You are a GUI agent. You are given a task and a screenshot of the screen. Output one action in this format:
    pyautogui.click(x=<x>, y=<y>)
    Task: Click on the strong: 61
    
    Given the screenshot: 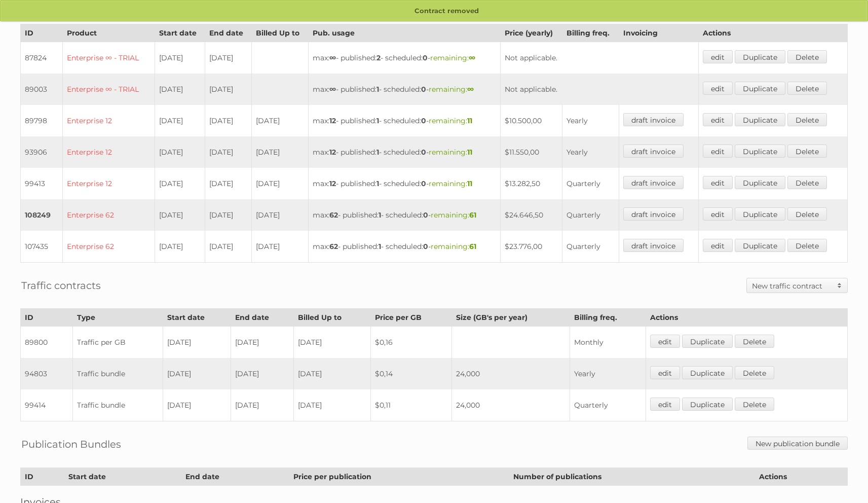 What is the action you would take?
    pyautogui.click(x=473, y=246)
    